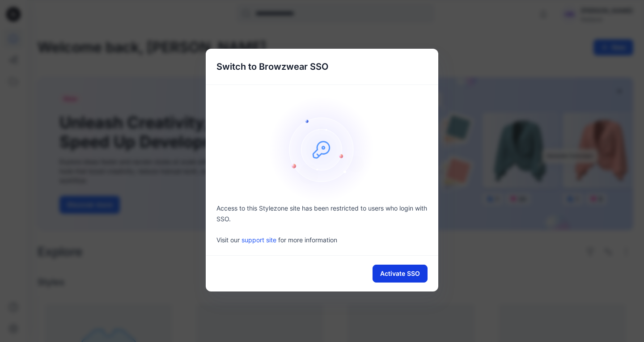 This screenshot has height=342, width=644. What do you see at coordinates (322, 240) in the screenshot?
I see `p: Visit our for more information` at bounding box center [322, 240].